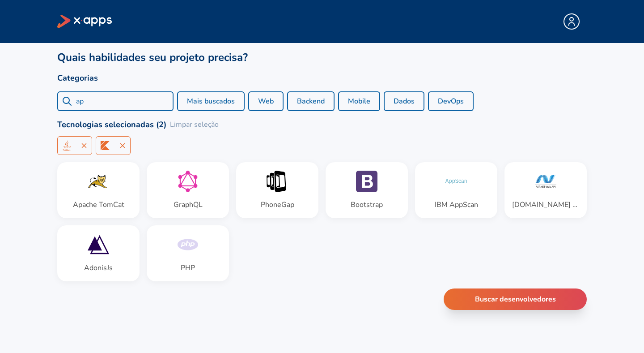  I want to click on button: IBM AppScan, so click(456, 190).